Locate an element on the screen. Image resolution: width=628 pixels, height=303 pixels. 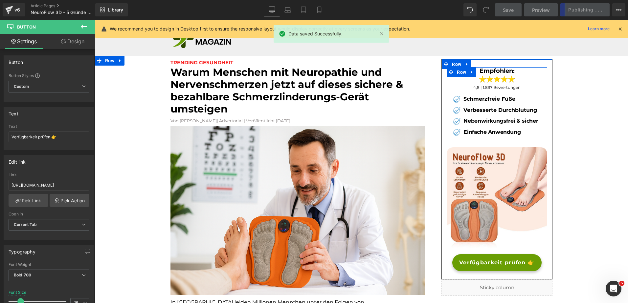
span: Library is located at coordinates (115, 10).